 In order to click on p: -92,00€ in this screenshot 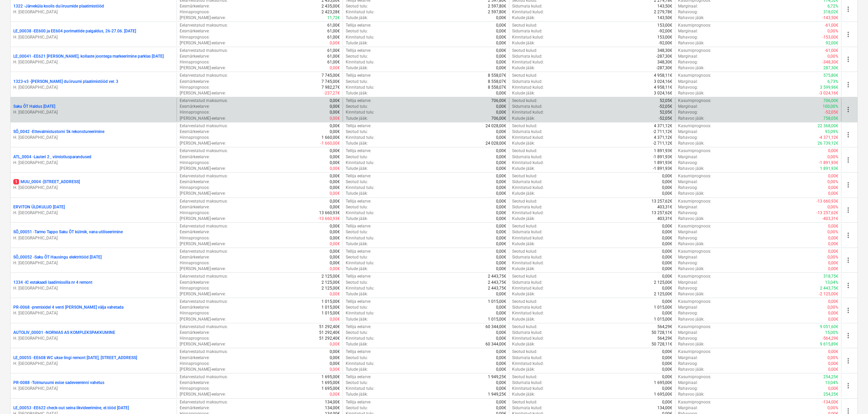, I will do `click(666, 43)`.